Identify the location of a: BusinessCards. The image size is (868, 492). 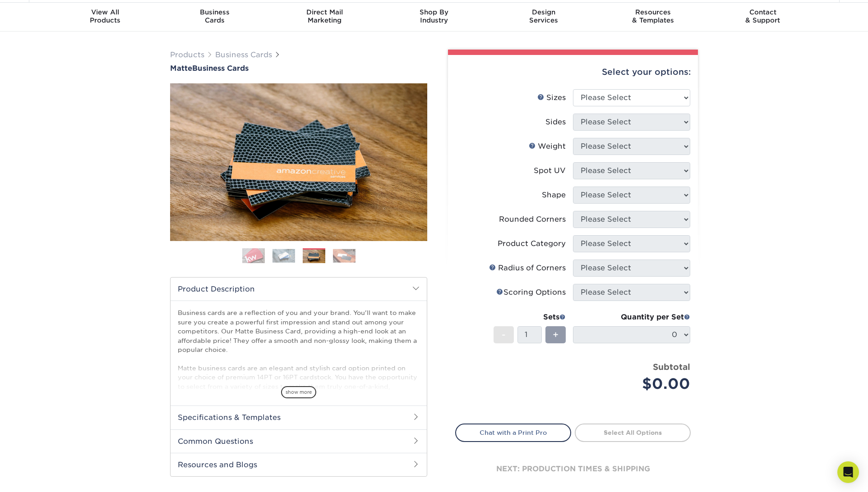
(215, 17).